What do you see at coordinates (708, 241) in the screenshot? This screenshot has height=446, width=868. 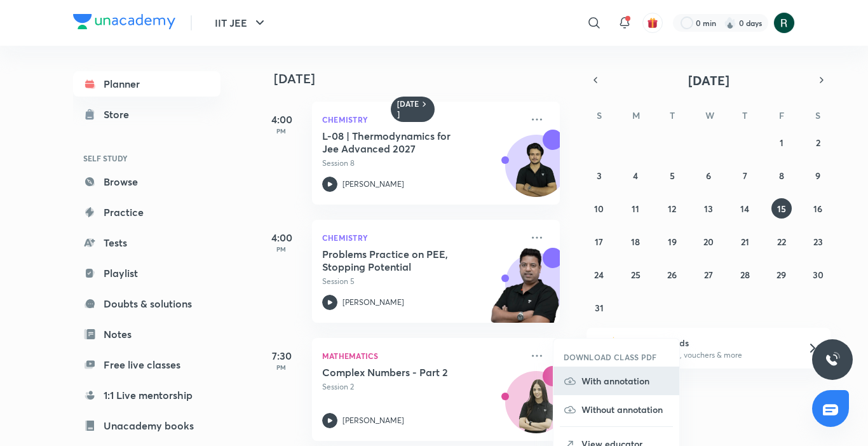 I see `abbr: August 20, 2025` at bounding box center [708, 241].